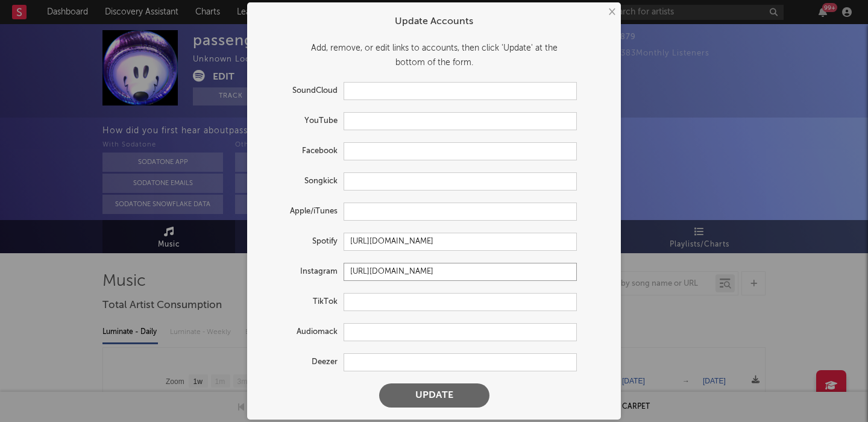  I want to click on label: Facebook, so click(301, 152).